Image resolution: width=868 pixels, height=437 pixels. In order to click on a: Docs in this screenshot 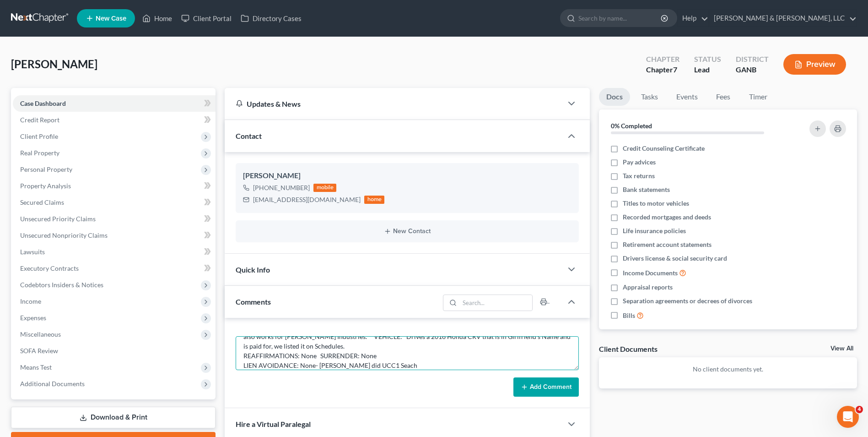, I will do `click(615, 96)`.